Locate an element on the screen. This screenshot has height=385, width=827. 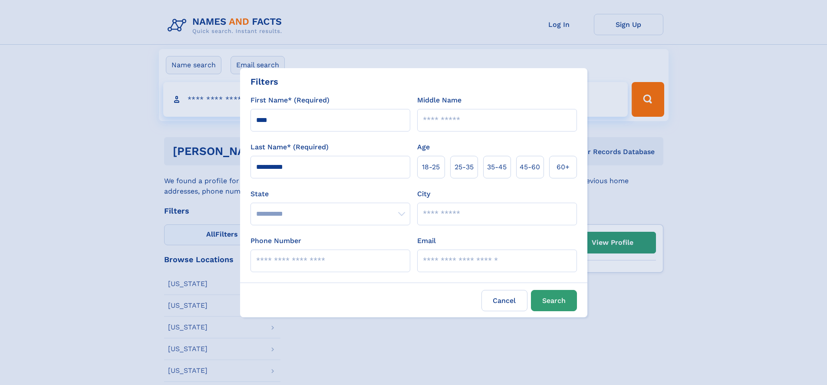
span: 25‑35 is located at coordinates (464, 167).